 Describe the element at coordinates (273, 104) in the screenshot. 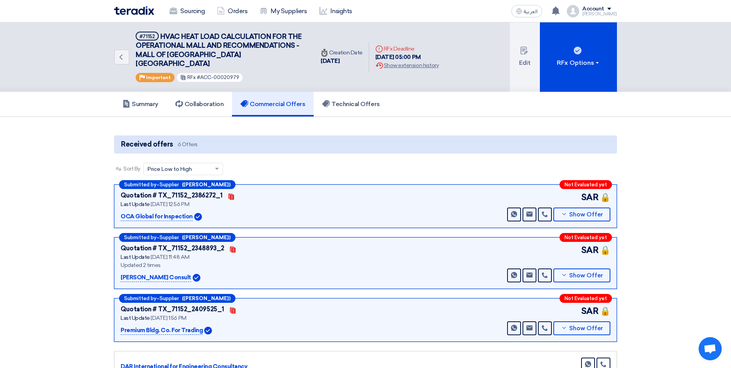

I see `a: Commercial Offers` at that location.